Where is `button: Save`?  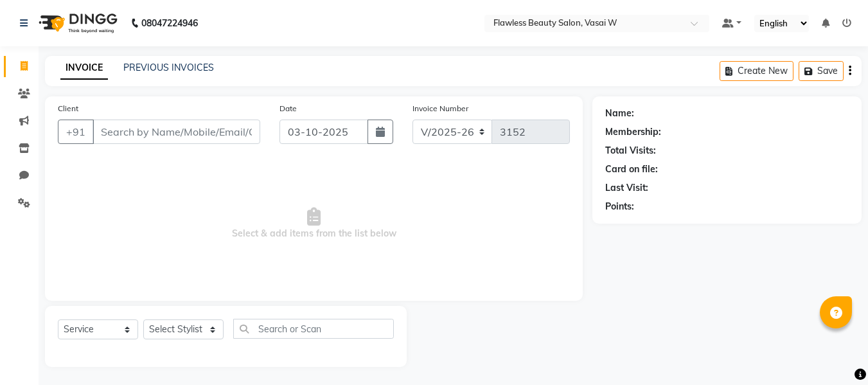 button: Save is located at coordinates (821, 70).